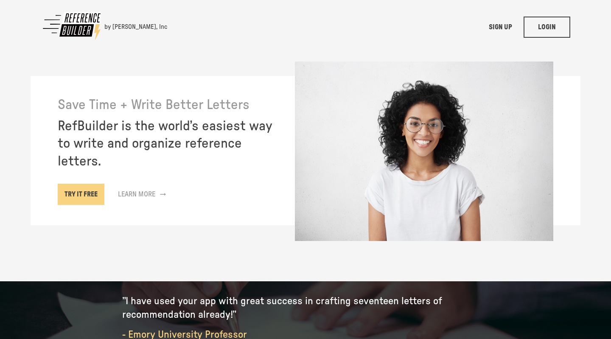 This screenshot has width=611, height=339. I want to click on img: writing on paper, so click(424, 151).